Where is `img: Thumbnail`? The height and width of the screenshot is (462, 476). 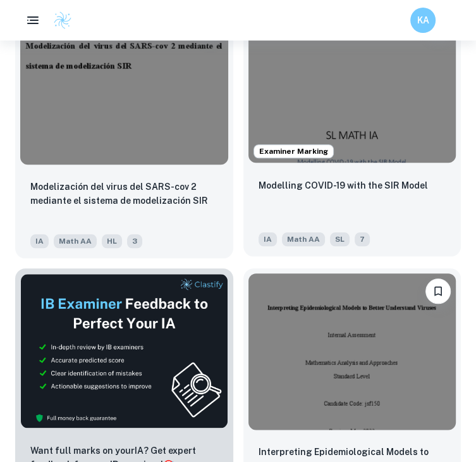 img: Thumbnail is located at coordinates (124, 351).